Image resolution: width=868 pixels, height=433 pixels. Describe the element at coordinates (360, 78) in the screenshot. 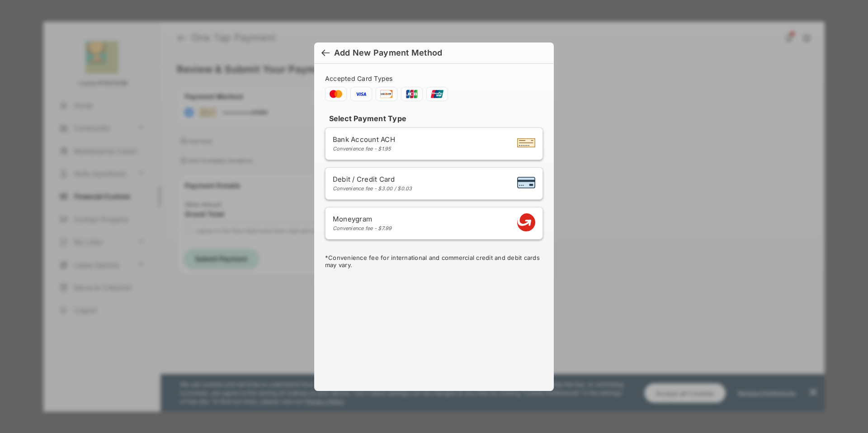

I see `span: Accepted Card Types` at that location.